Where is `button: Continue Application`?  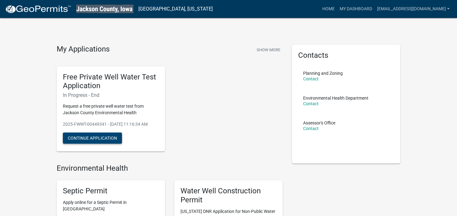 button: Continue Application is located at coordinates (92, 138).